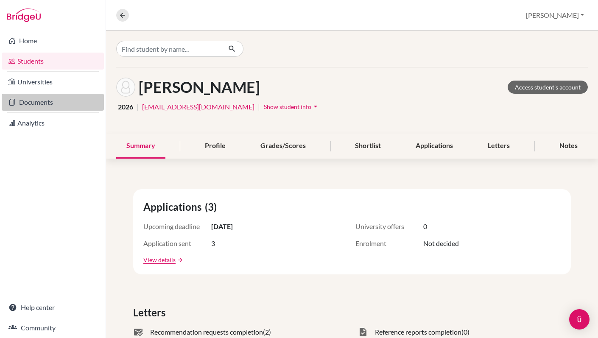 This screenshot has width=598, height=338. Describe the element at coordinates (53, 61) in the screenshot. I see `a: Students` at that location.